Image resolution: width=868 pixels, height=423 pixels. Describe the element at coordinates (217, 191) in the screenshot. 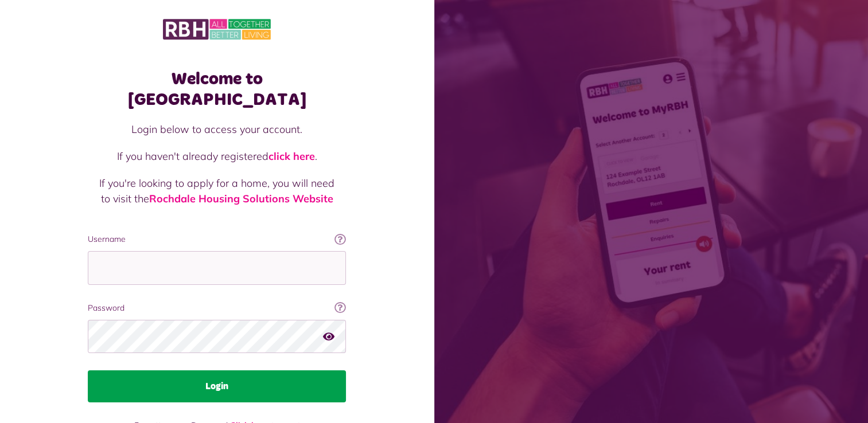

I see `p: If you're looking to apply for a home, you will need to visit the` at that location.